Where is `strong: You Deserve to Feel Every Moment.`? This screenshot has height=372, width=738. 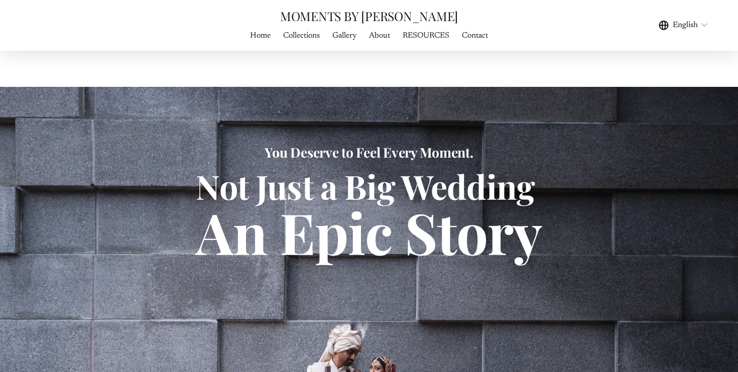 strong: You Deserve to Feel Every Moment. is located at coordinates (369, 152).